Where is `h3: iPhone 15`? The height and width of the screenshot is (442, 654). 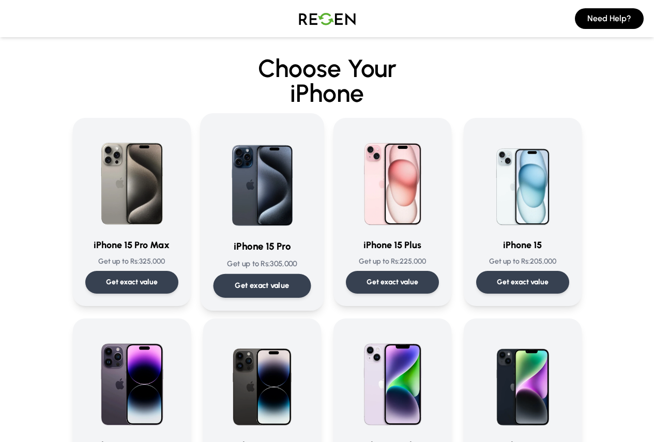 h3: iPhone 15 is located at coordinates (523, 245).